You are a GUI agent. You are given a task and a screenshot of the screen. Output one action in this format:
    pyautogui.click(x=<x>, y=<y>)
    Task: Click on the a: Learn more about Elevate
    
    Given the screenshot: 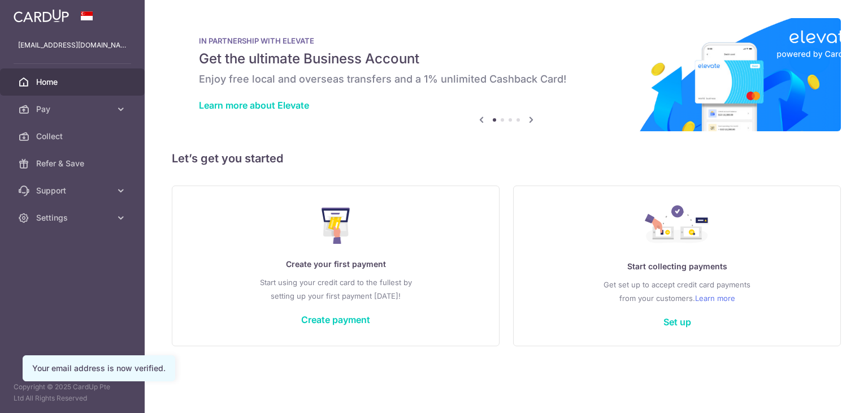 What is the action you would take?
    pyautogui.click(x=254, y=105)
    